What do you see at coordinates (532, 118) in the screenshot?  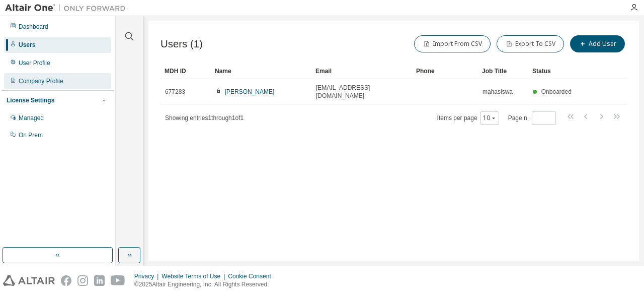 I see `span: Page n.` at bounding box center [532, 118].